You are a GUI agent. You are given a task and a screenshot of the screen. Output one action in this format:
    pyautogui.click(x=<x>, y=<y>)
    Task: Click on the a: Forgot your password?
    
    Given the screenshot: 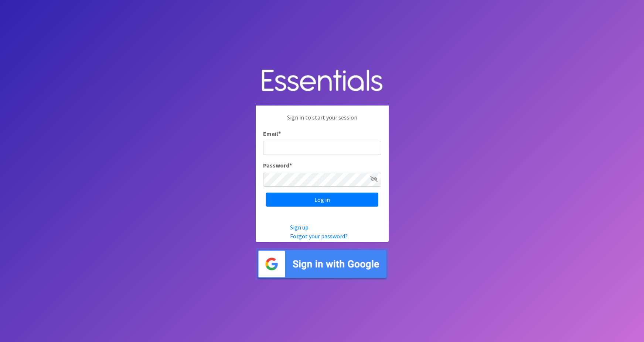 What is the action you would take?
    pyautogui.click(x=319, y=237)
    